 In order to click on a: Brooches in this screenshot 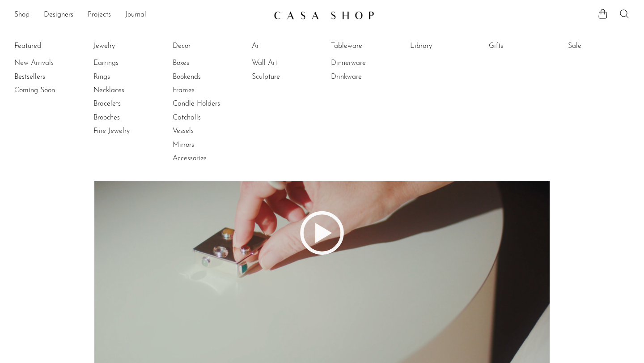, I will do `click(127, 118)`.